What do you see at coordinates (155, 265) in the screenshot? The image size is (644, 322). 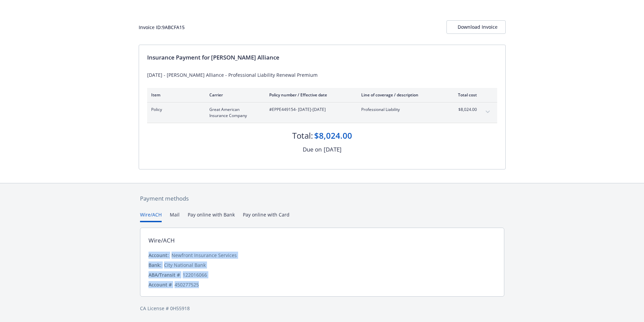 I see `div: Bank:` at bounding box center [155, 265].